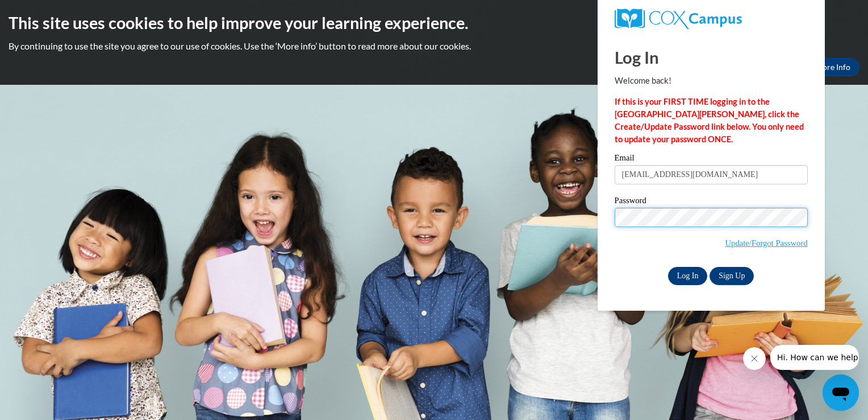  What do you see at coordinates (434, 23) in the screenshot?
I see `h2: This site uses cookies to help improve your learning experience.` at bounding box center [434, 23].